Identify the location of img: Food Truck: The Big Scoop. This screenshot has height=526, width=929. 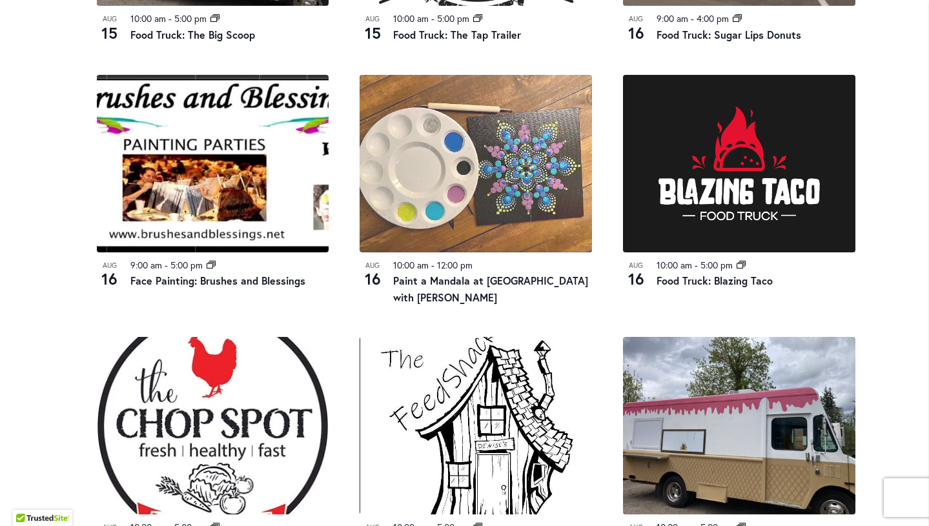
(739, 425).